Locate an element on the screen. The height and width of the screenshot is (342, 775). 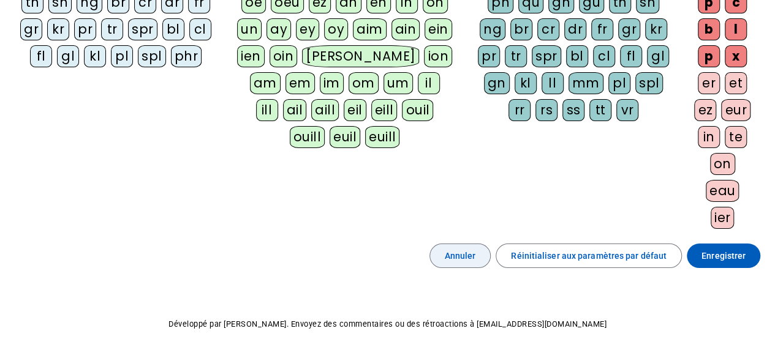
div: ng is located at coordinates (493, 29).